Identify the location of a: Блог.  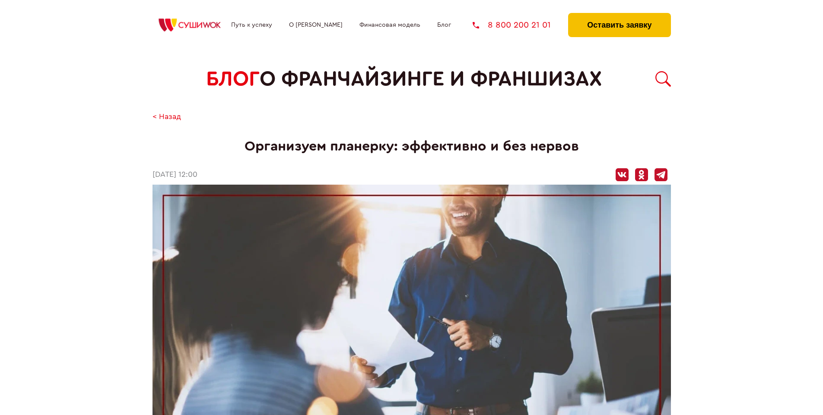
(444, 25).